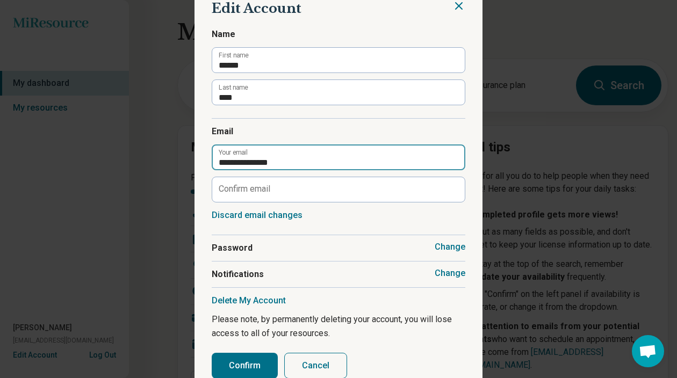 Image resolution: width=677 pixels, height=378 pixels. I want to click on button: Delete My Account, so click(249, 301).